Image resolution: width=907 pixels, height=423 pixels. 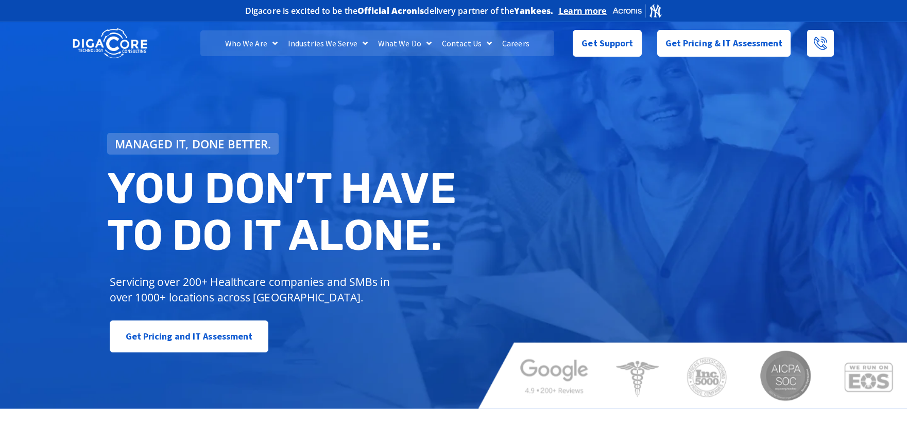 I want to click on img: Acronis, so click(x=637, y=10).